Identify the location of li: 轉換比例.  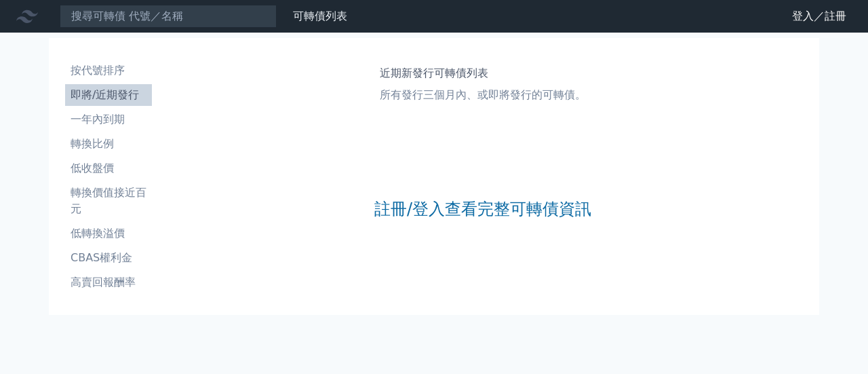
(109, 143).